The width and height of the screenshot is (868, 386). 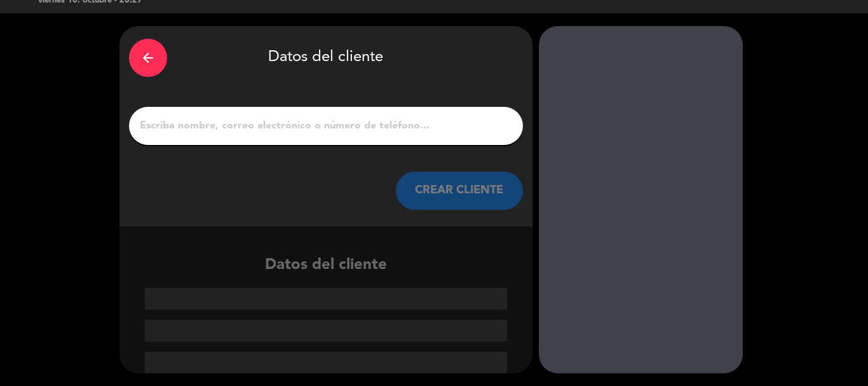 What do you see at coordinates (149, 58) in the screenshot?
I see `i: arrow_back` at bounding box center [149, 58].